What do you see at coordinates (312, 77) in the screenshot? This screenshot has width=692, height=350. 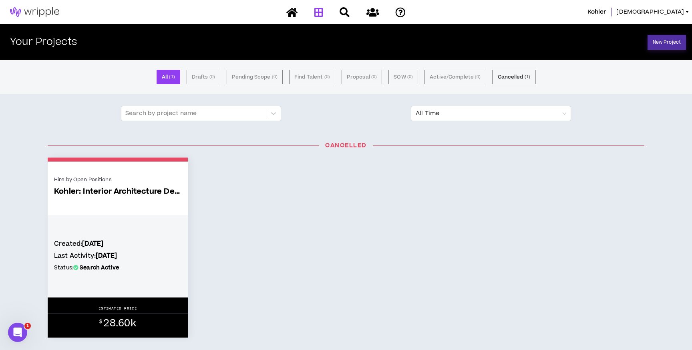 I see `button: Find Talent (0)` at bounding box center [312, 77].